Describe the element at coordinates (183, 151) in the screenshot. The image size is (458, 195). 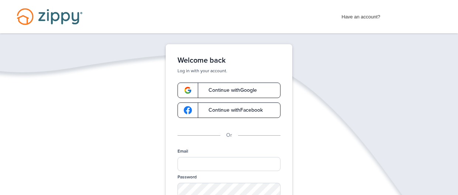
I see `label: Email` at that location.